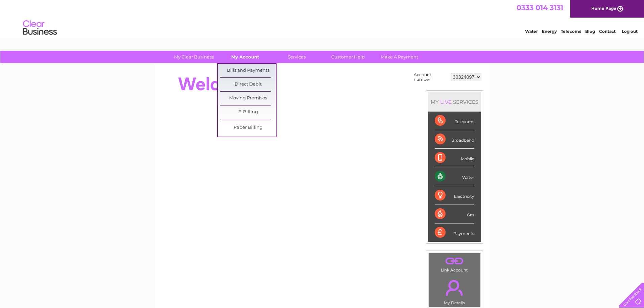  What do you see at coordinates (248, 71) in the screenshot?
I see `a: Bills and Payments` at bounding box center [248, 71].